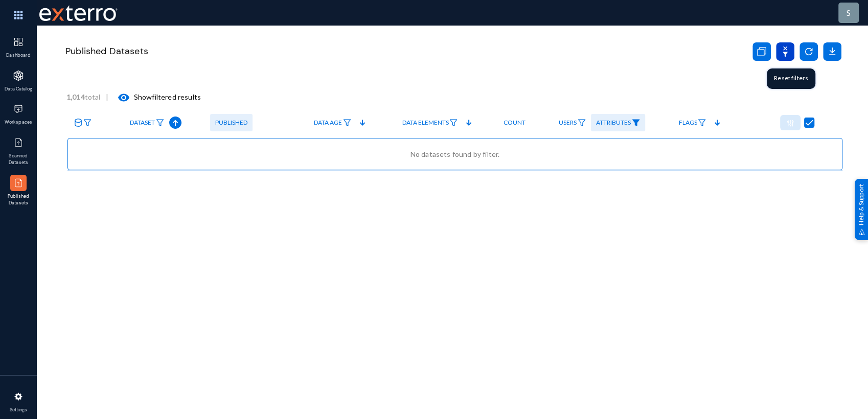 The image size is (868, 419). What do you see at coordinates (18, 109) in the screenshot?
I see `img: icon-workspace.svg` at bounding box center [18, 109].